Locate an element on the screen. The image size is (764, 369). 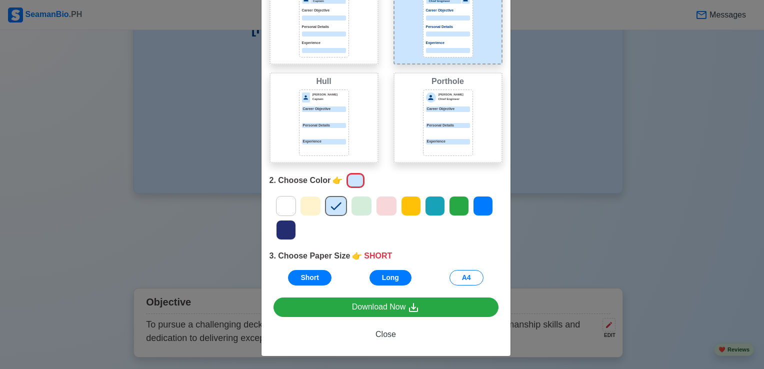
button: Long is located at coordinates (391, 278).